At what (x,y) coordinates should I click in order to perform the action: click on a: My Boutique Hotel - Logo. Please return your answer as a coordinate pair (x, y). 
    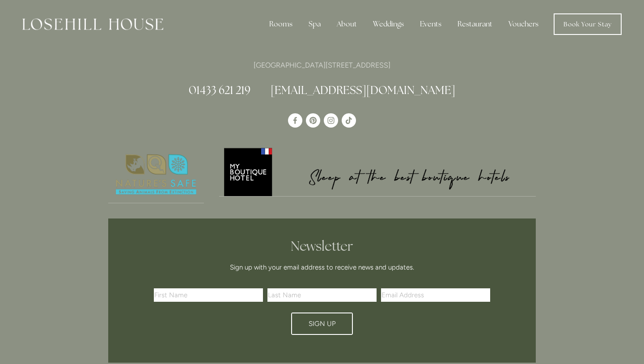
    Looking at the image, I should click on (378, 172).